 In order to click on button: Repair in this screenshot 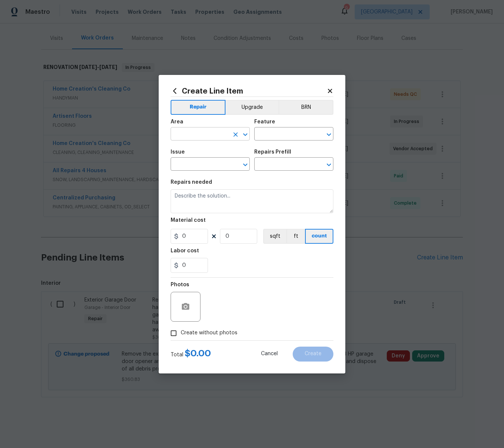, I will do `click(198, 107)`.